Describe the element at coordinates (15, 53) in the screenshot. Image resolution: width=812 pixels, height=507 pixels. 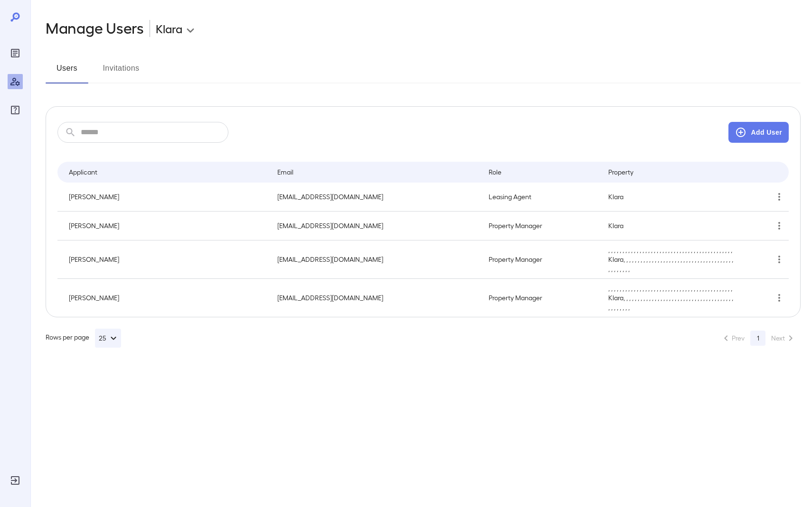
I see `div: Reports` at that location.